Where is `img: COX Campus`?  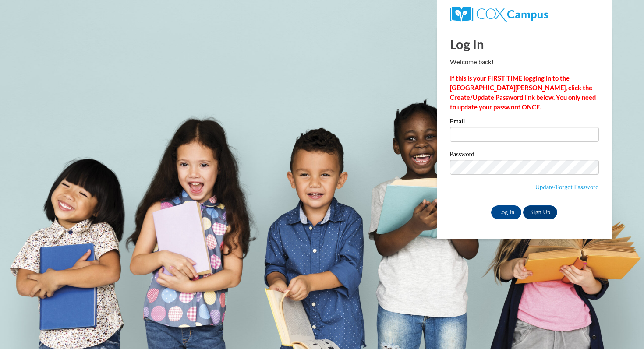
img: COX Campus is located at coordinates (499, 14).